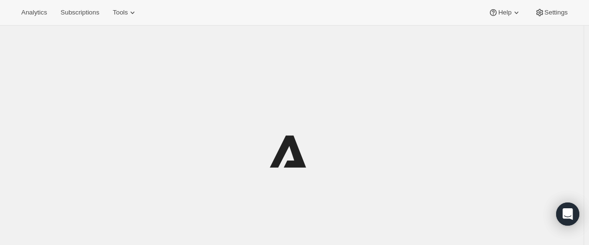 The image size is (589, 245). I want to click on button: Subscriptions, so click(80, 13).